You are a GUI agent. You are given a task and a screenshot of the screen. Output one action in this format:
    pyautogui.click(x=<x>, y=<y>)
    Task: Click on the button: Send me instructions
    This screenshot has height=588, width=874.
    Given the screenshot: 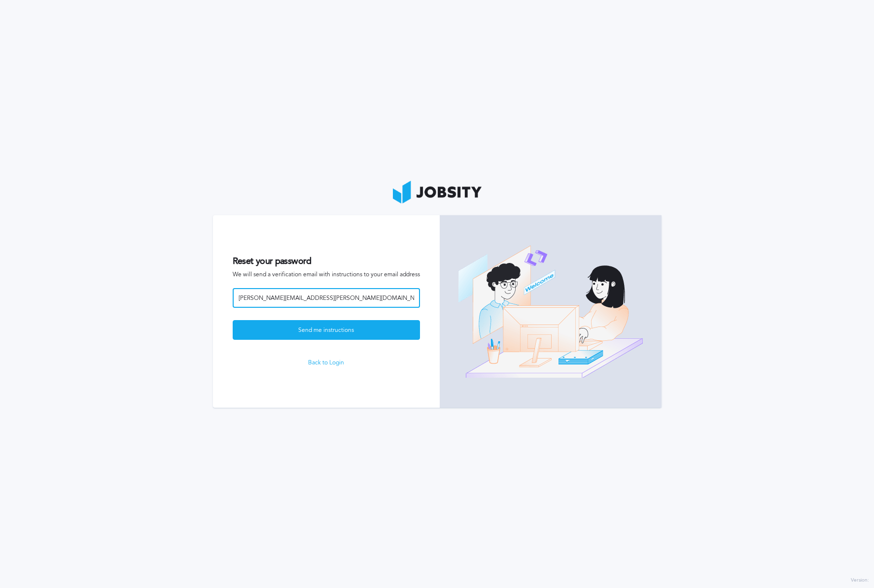 What is the action you would take?
    pyautogui.click(x=326, y=330)
    